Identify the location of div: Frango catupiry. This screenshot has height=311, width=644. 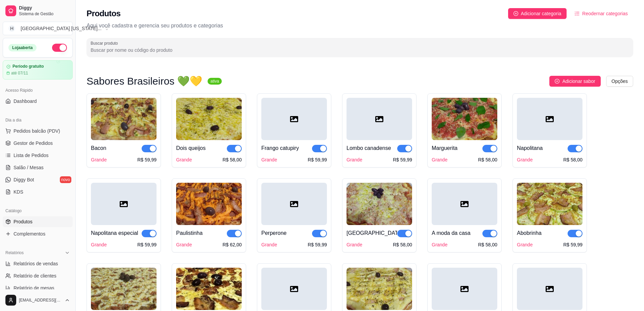
(280, 148).